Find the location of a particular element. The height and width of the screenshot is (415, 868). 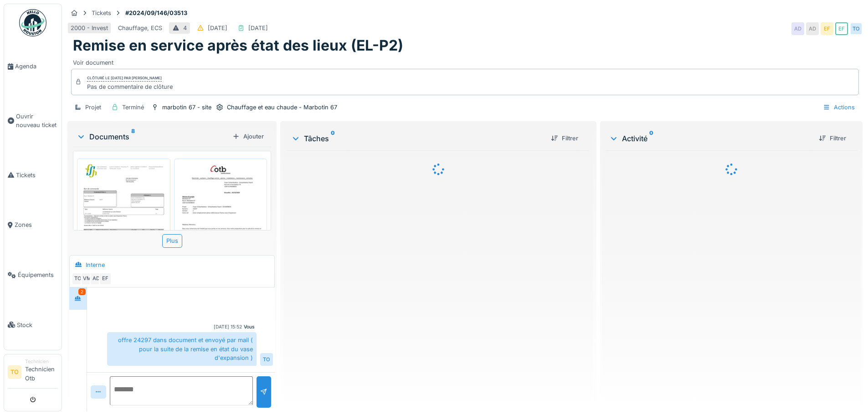

a: Stock is located at coordinates (33, 325).